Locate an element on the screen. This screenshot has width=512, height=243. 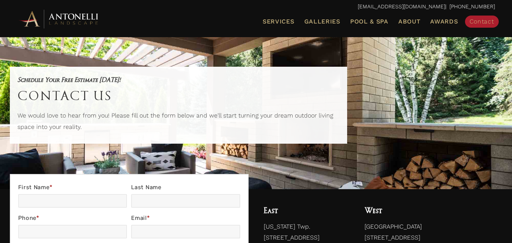
span: Awards is located at coordinates (444, 21).